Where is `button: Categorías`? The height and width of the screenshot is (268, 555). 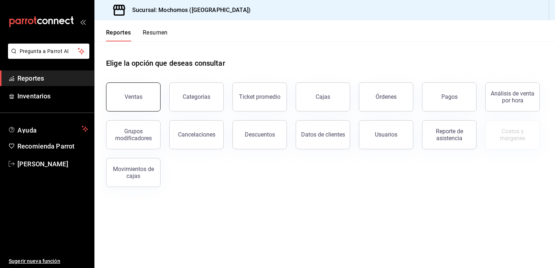 button: Categorías is located at coordinates (197, 97).